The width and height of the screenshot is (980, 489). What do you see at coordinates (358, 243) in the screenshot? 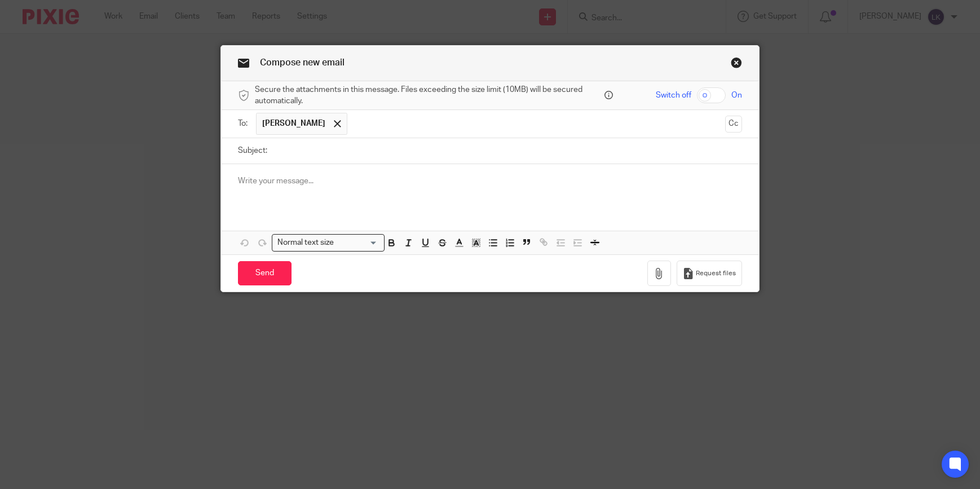
I see `input: Search for option` at bounding box center [358, 243].